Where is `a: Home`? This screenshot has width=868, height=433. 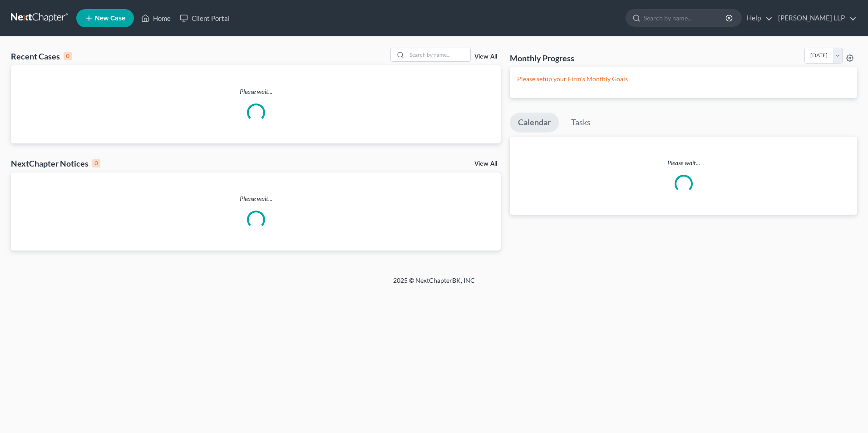 a: Home is located at coordinates (156, 18).